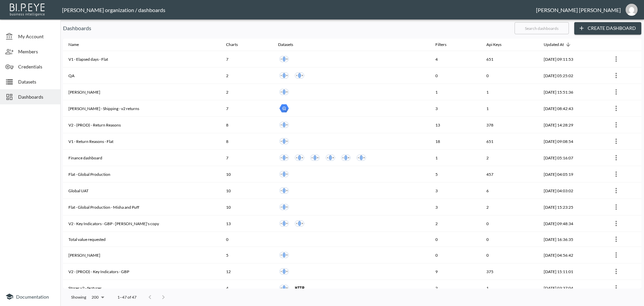 Image resolution: width=644 pixels, height=306 pixels. Describe the element at coordinates (455, 191) in the screenshot. I see `th: 3` at that location.